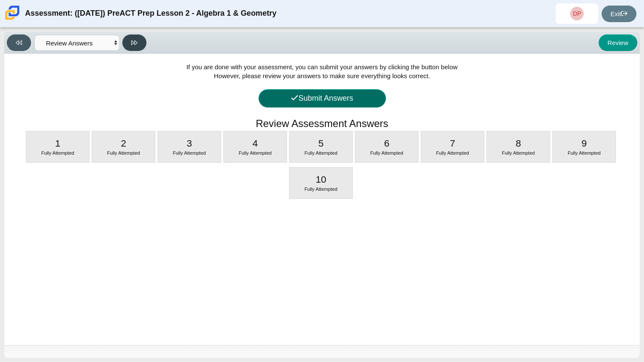 The width and height of the screenshot is (644, 362). I want to click on span: 9, so click(584, 143).